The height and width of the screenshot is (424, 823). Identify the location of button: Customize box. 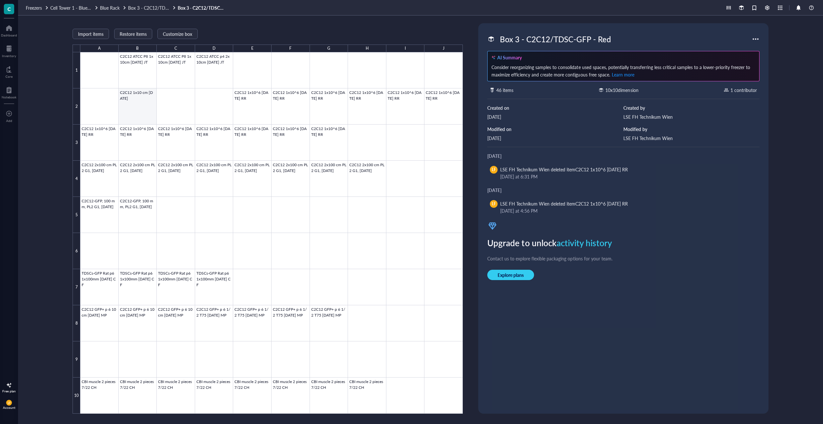
(177, 34).